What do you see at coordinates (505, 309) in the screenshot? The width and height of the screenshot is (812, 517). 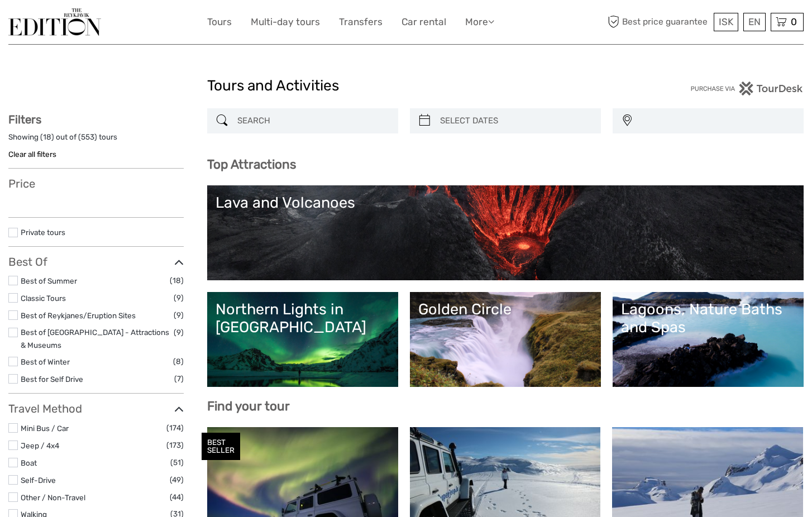 I see `div: Golden Circle` at bounding box center [505, 309].